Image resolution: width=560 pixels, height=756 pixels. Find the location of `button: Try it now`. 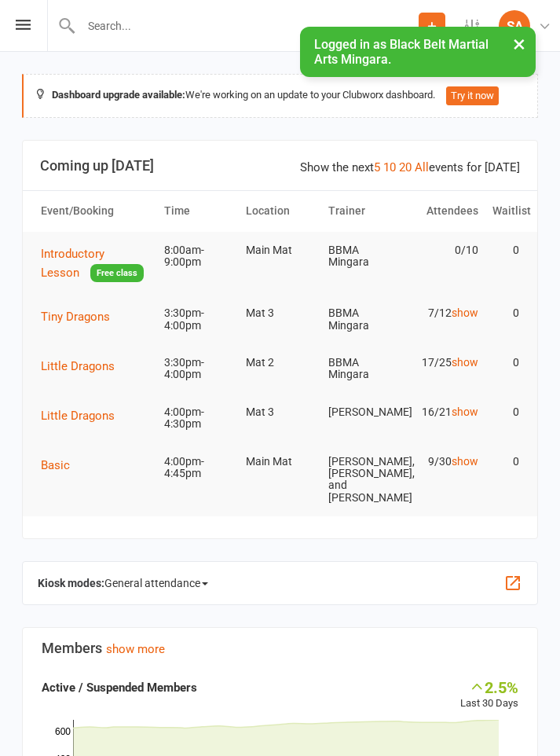

button: Try it now is located at coordinates (472, 96).